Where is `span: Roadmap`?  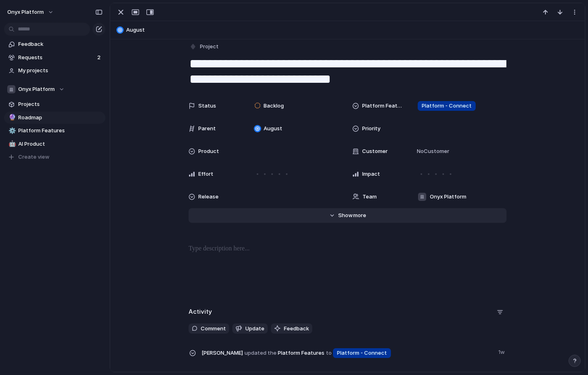
span: Roadmap is located at coordinates (61, 118).